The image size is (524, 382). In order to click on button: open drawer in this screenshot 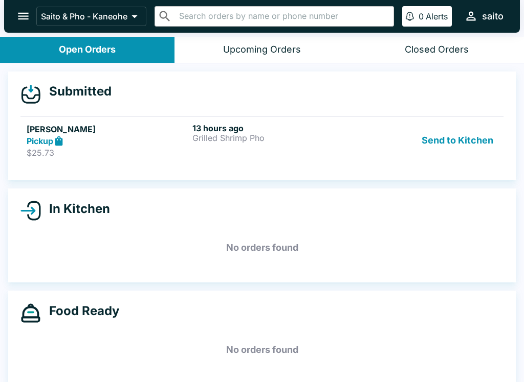, I will do `click(23, 16)`.